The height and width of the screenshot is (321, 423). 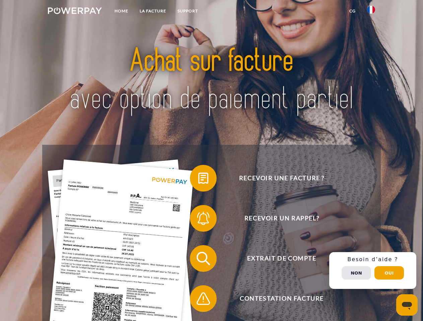 I want to click on img: qb_bill.svg, so click(x=203, y=178).